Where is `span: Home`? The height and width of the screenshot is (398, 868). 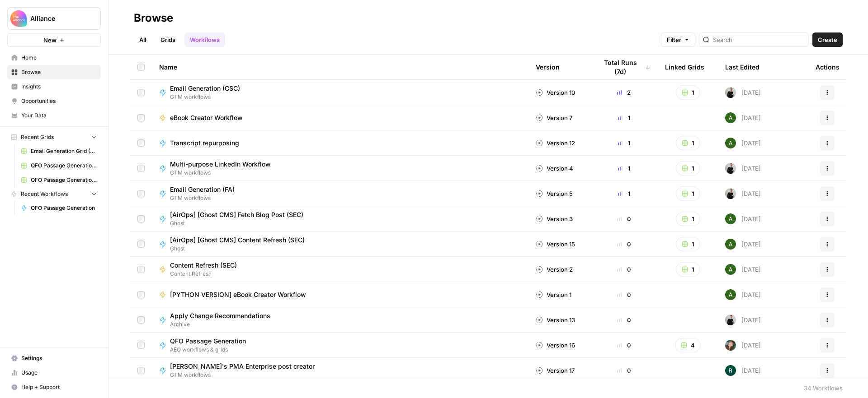 span: Home is located at coordinates (59, 58).